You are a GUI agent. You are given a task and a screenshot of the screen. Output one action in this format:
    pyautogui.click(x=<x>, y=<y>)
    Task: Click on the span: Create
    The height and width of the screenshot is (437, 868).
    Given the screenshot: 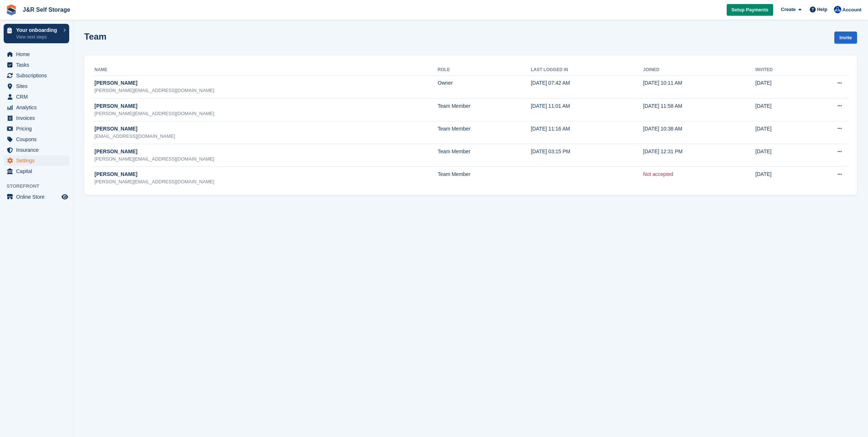 What is the action you would take?
    pyautogui.click(x=788, y=10)
    